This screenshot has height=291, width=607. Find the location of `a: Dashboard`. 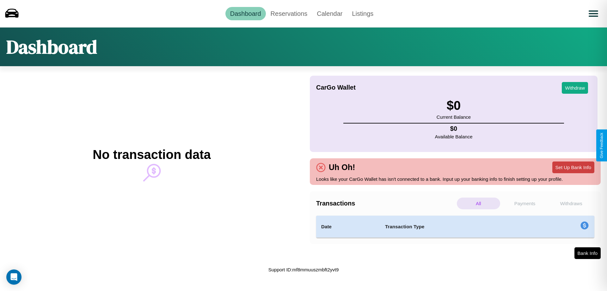

a: Dashboard is located at coordinates (246, 14).